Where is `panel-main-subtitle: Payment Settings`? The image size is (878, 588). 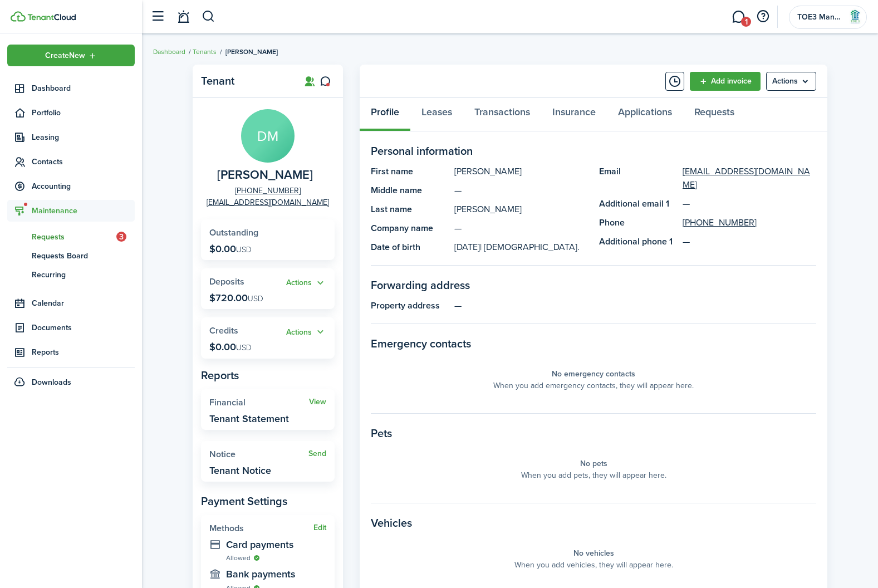
panel-main-subtitle: Payment Settings is located at coordinates (268, 501).